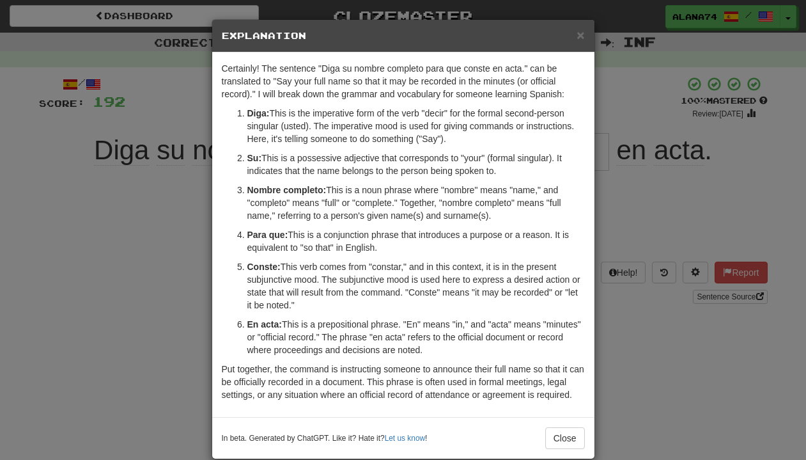  Describe the element at coordinates (416, 203) in the screenshot. I see `p: This is a noun phrase where "nombre" means "name," and "completo" means "full" or "complete." Tog...` at that location.